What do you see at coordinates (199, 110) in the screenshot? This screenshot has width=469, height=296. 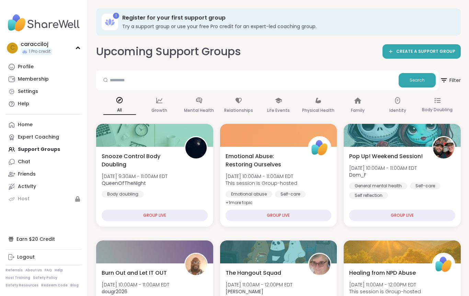 I see `p: Mental Health` at bounding box center [199, 110].